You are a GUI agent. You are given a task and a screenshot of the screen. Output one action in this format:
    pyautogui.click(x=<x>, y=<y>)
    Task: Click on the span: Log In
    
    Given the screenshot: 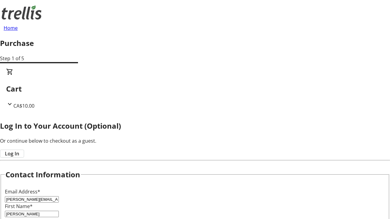 What is the action you would take?
    pyautogui.click(x=12, y=154)
    